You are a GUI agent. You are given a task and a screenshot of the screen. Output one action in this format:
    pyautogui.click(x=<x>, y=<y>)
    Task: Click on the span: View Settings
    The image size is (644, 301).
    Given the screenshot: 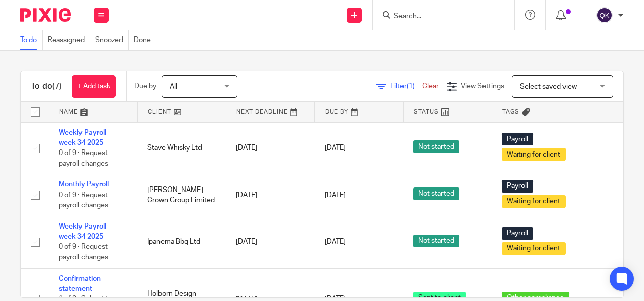 What is the action you would take?
    pyautogui.click(x=482, y=86)
    